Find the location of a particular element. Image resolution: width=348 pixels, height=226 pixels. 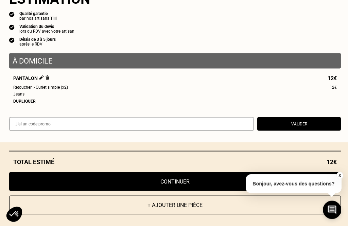

input: J‘ai un code promo is located at coordinates (131, 124).